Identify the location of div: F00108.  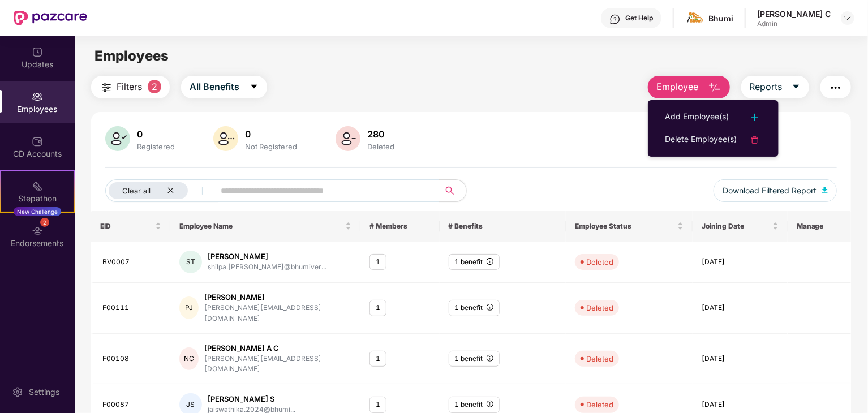
(132, 359).